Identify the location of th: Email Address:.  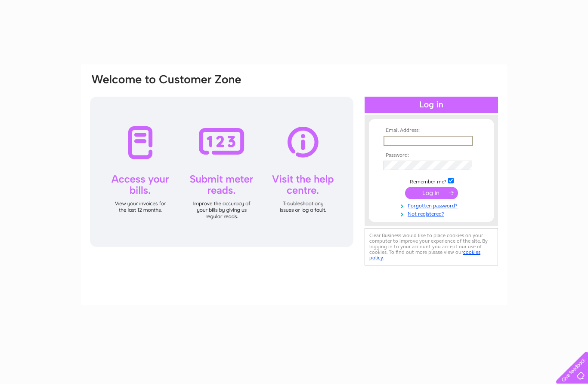
(431, 131).